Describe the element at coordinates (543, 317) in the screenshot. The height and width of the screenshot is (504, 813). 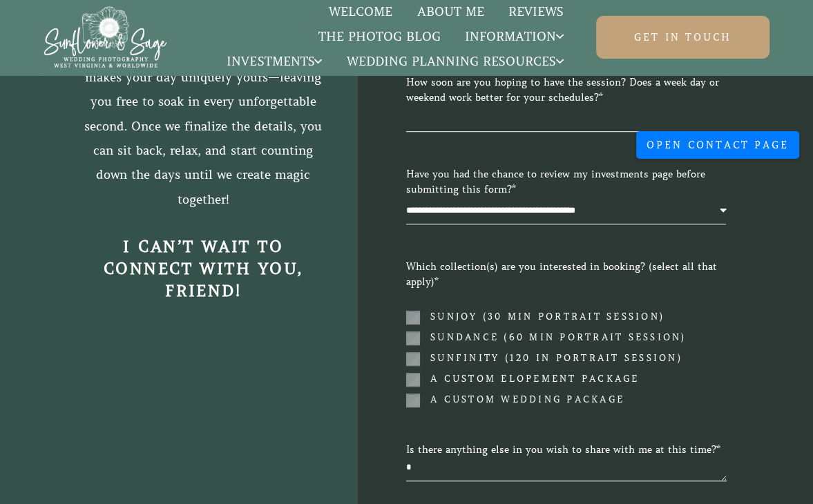
I see `label: Sunjoy (30 min portrait session)` at that location.